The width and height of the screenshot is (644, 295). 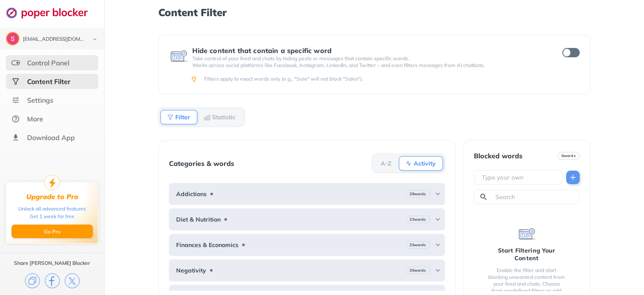 What do you see at coordinates (52, 209) in the screenshot?
I see `div: Unlock all advanced features` at bounding box center [52, 209].